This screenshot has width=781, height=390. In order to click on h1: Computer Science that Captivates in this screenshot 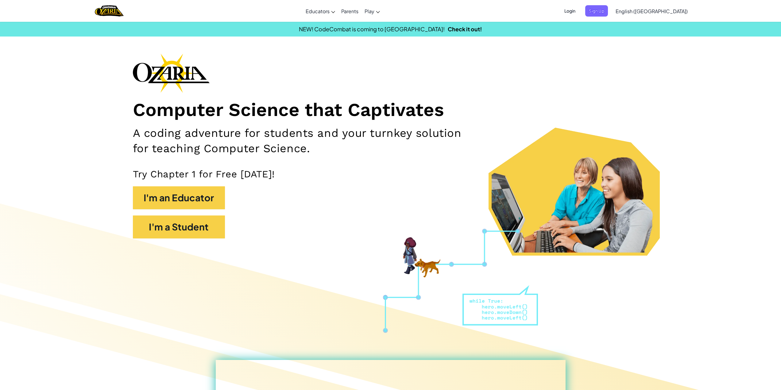, I will do `click(391, 110)`.